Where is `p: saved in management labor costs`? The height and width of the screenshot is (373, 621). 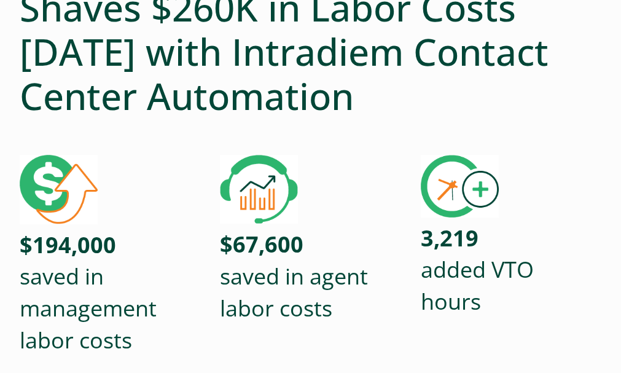
p: saved in management labor costs is located at coordinates (110, 292).